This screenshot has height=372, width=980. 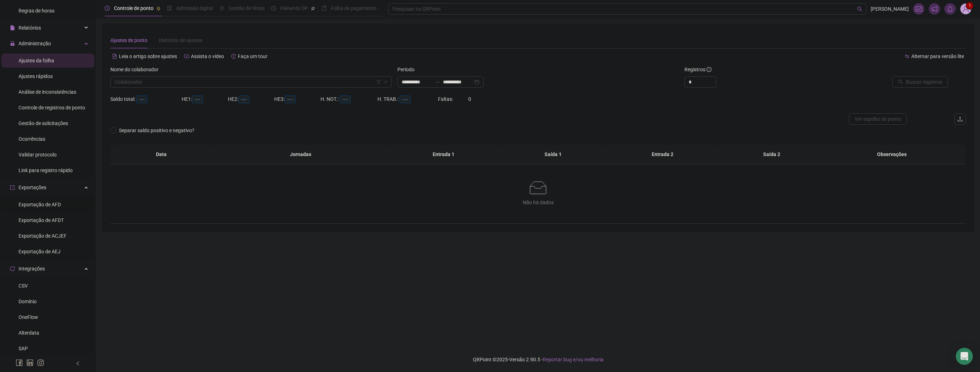 I want to click on span: Reportar bug e/ou melhoria, so click(x=573, y=359).